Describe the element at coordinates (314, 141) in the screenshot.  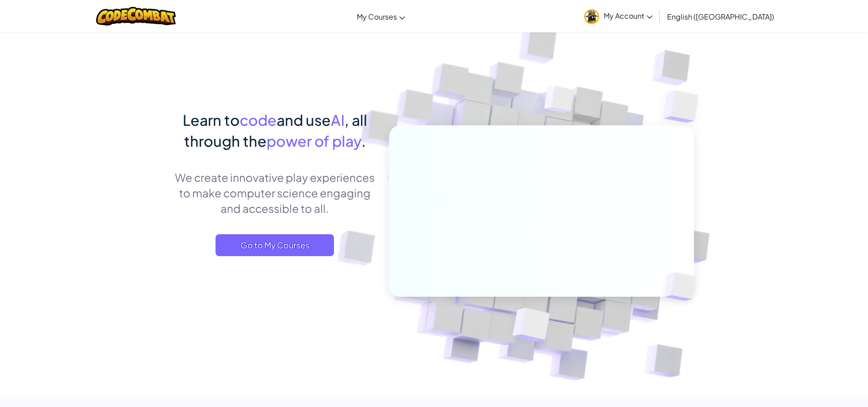
I see `span: power of play` at that location.